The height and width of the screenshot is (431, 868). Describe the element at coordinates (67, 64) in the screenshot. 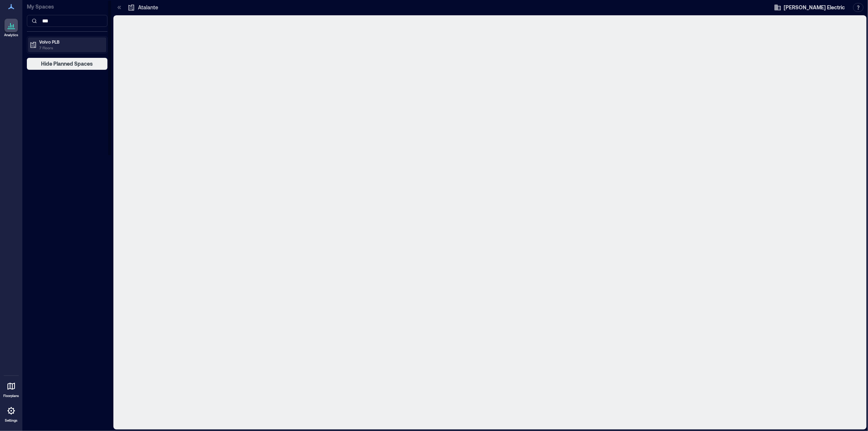

I see `button: Hide Planned Spaces` at that location.